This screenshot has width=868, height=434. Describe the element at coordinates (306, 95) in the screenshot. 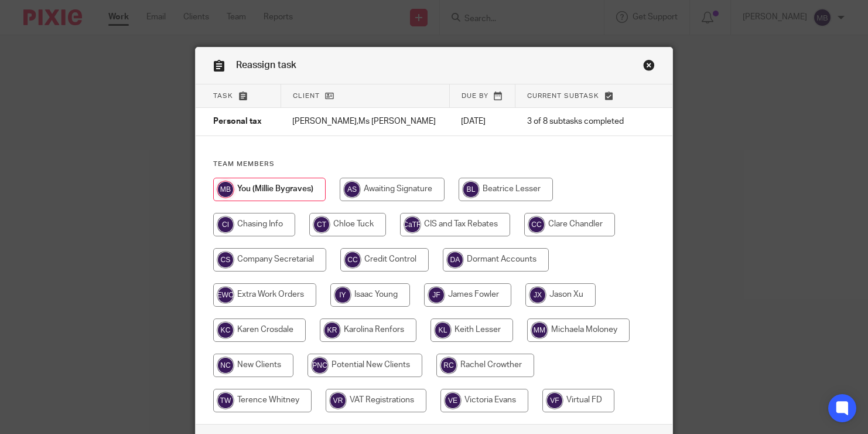

I see `span: Client` at that location.